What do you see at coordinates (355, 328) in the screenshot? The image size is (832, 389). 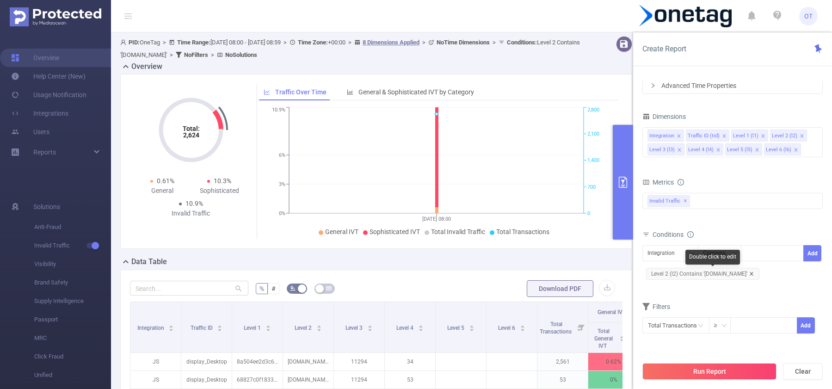 I see `span: Level 3` at bounding box center [355, 328].